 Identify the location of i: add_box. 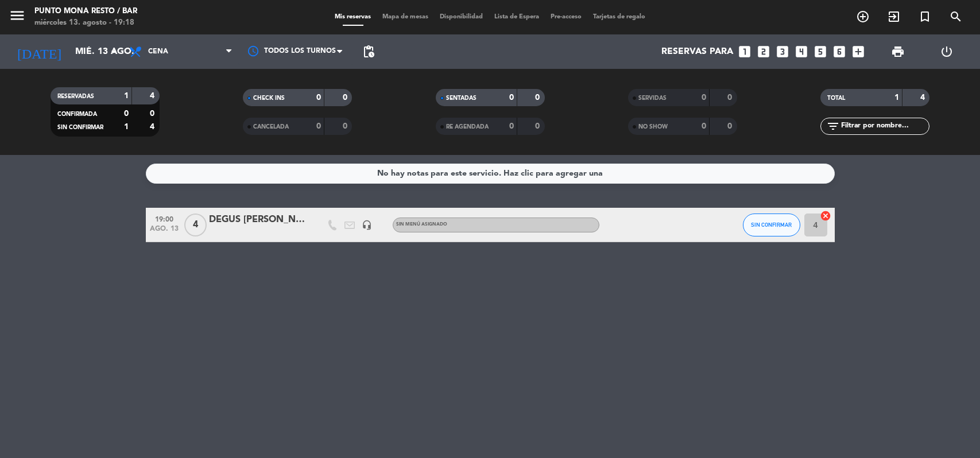
(858, 51).